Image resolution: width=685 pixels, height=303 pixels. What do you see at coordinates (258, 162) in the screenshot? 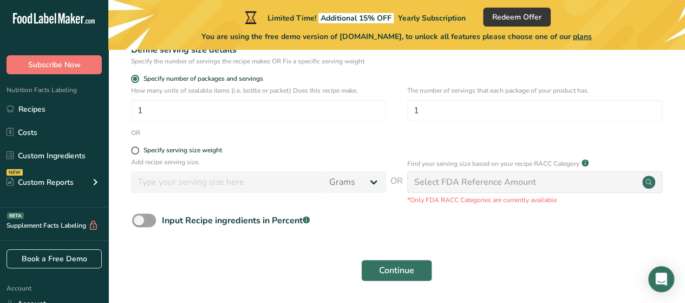
I see `p: Add recipe serving size.` at bounding box center [258, 162].